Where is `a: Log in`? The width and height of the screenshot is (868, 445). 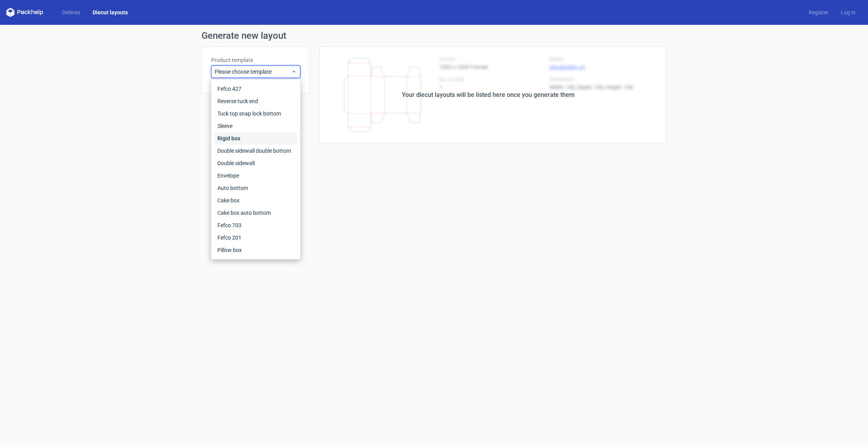 a: Log in is located at coordinates (848, 12).